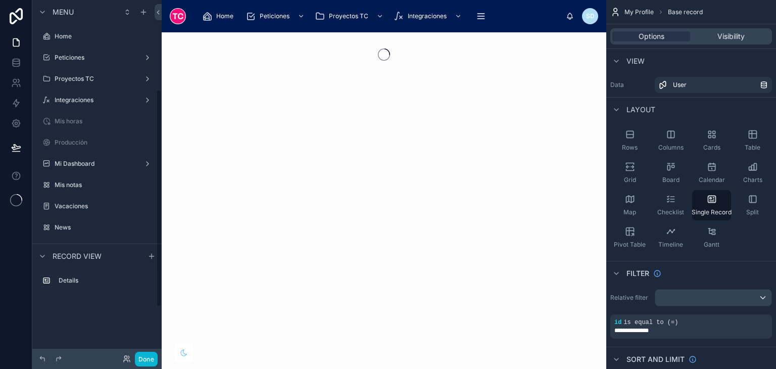 This screenshot has height=369, width=776. Describe the element at coordinates (274, 16) in the screenshot. I see `span: Peticiones` at that location.